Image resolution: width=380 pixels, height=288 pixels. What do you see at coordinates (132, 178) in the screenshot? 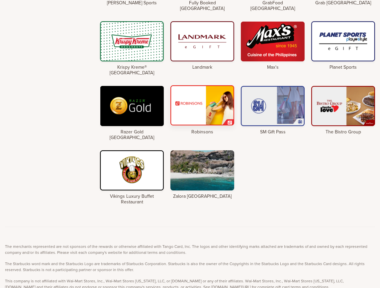
I see `a: Vikings Luxury Buffet Restaurant` at bounding box center [132, 178].